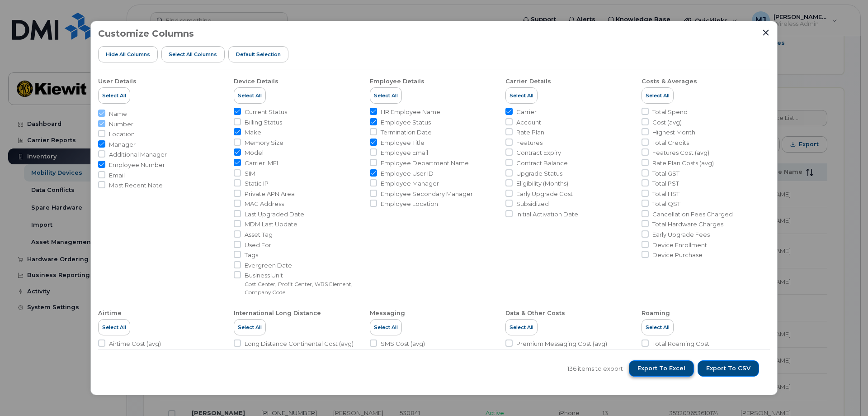 The height and width of the screenshot is (416, 868). I want to click on button: Export to CSV, so click(728, 369).